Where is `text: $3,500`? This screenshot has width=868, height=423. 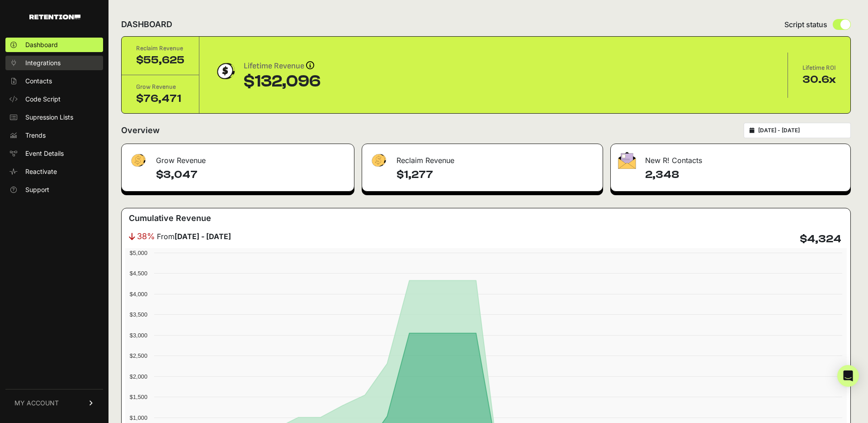
text: $3,500 is located at coordinates (139, 314).